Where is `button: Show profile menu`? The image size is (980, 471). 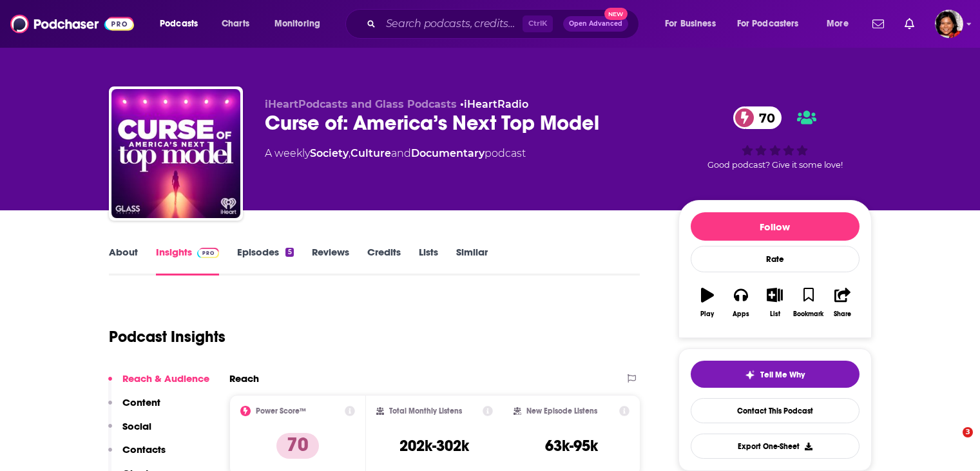 button: Show profile menu is located at coordinates (949, 24).